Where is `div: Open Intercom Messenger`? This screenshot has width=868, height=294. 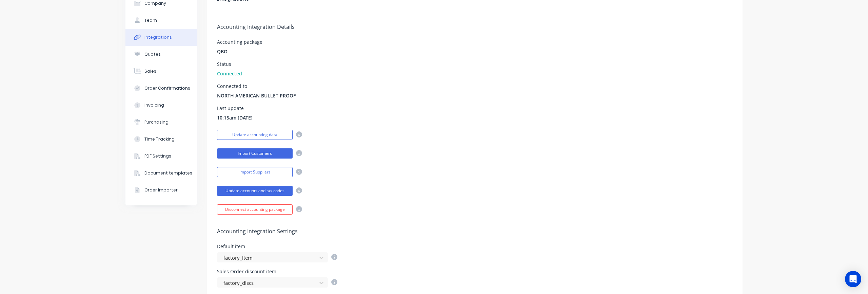 div: Open Intercom Messenger is located at coordinates (853, 279).